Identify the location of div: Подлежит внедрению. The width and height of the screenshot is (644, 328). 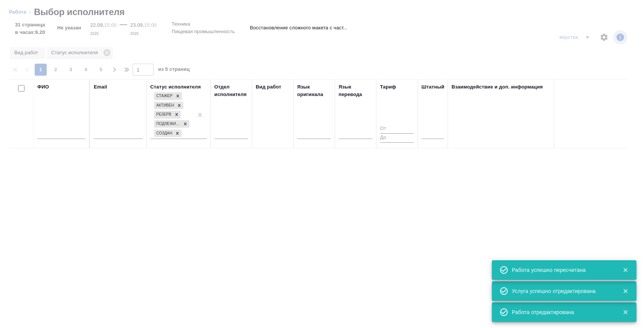
(168, 124).